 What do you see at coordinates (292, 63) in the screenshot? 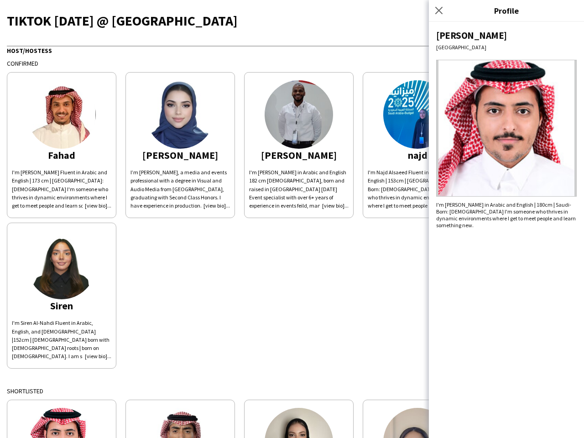
I see `div: Confirmed` at bounding box center [292, 63].